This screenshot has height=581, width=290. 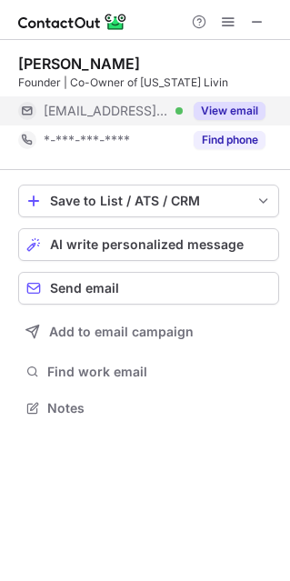 I want to click on button: Find work email, so click(x=148, y=372).